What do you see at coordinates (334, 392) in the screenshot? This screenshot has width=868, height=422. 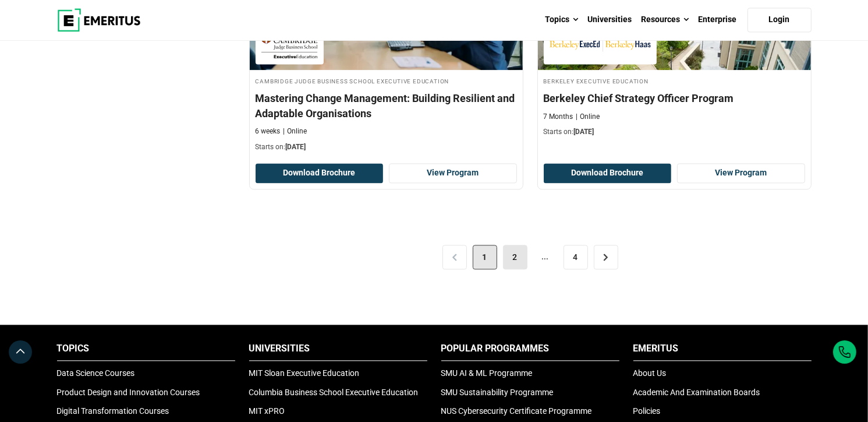 I see `a: Columbia Business School Executive Education` at bounding box center [334, 392].